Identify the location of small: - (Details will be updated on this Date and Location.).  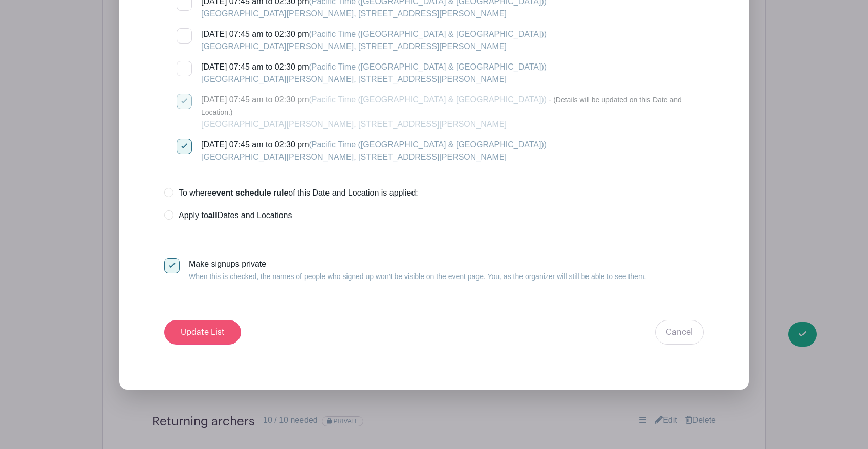
(441, 106).